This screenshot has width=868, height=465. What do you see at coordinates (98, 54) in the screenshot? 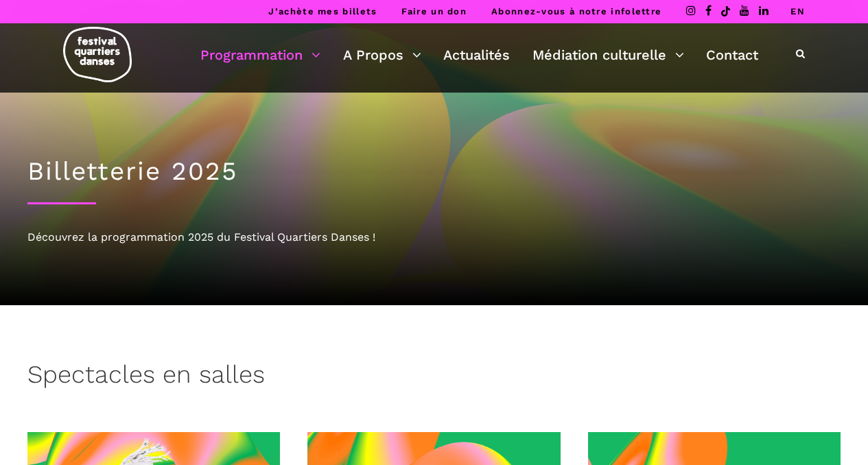
I see `img: logo-fqd-med` at bounding box center [98, 54].